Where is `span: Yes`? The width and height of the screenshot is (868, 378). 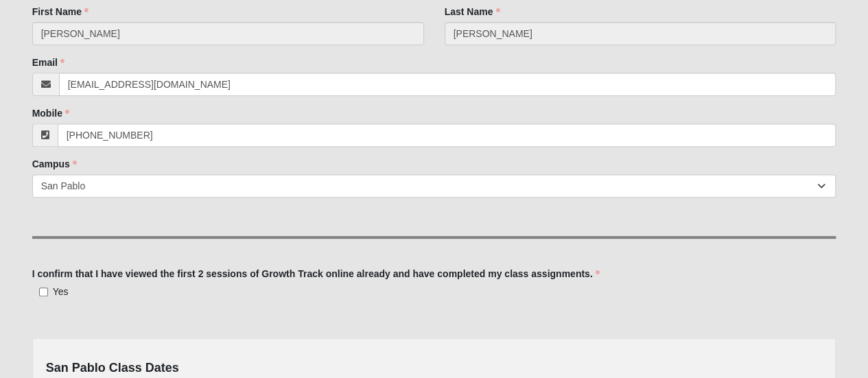 span: Yes is located at coordinates (60, 291).